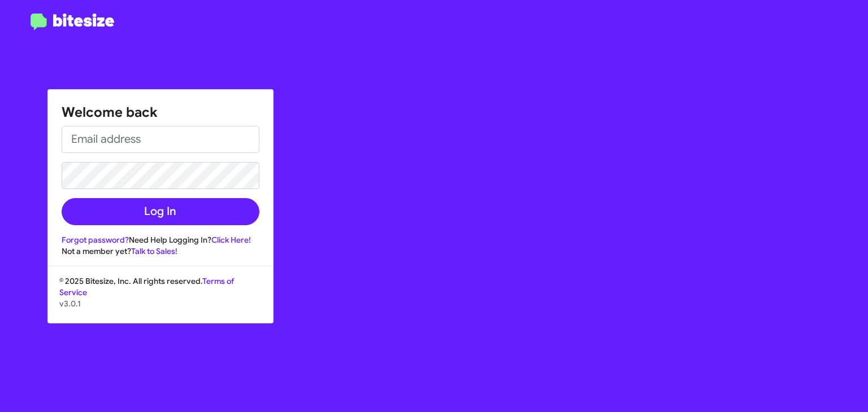  Describe the element at coordinates (154, 251) in the screenshot. I see `a: Talk to Sales!` at that location.